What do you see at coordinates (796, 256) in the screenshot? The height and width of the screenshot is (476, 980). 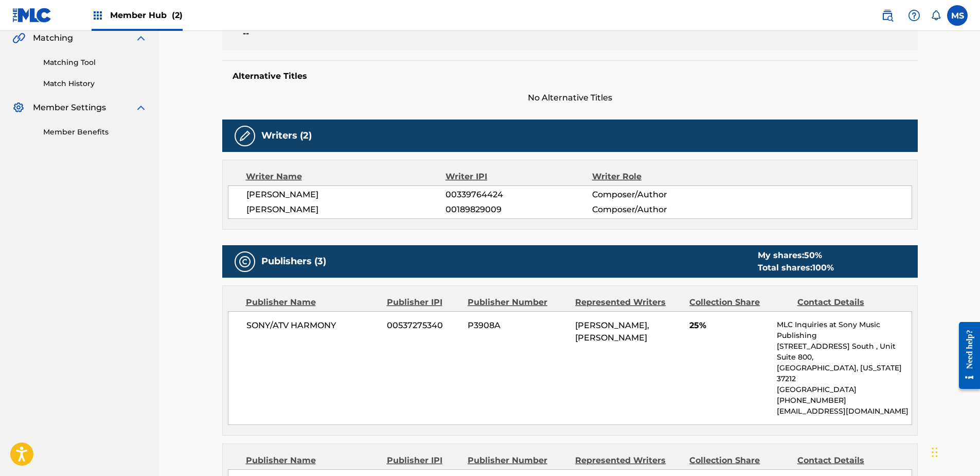 I see `div: My shares:` at bounding box center [796, 256].